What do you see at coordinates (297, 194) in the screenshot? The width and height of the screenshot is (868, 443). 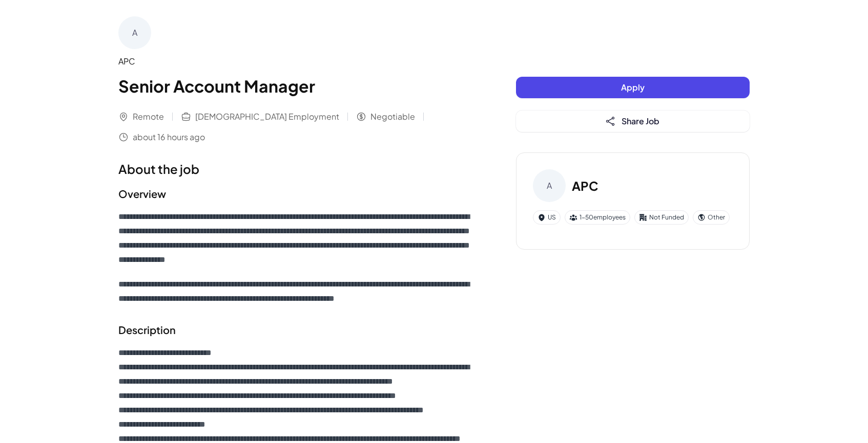 I see `h2: Overview` at bounding box center [297, 194].